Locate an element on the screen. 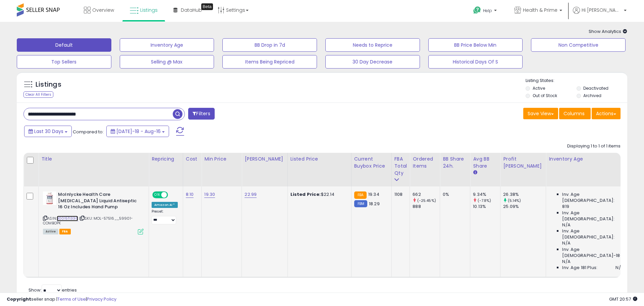 This screenshot has width=644, height=306. button: Top Sellers is located at coordinates (64, 62).